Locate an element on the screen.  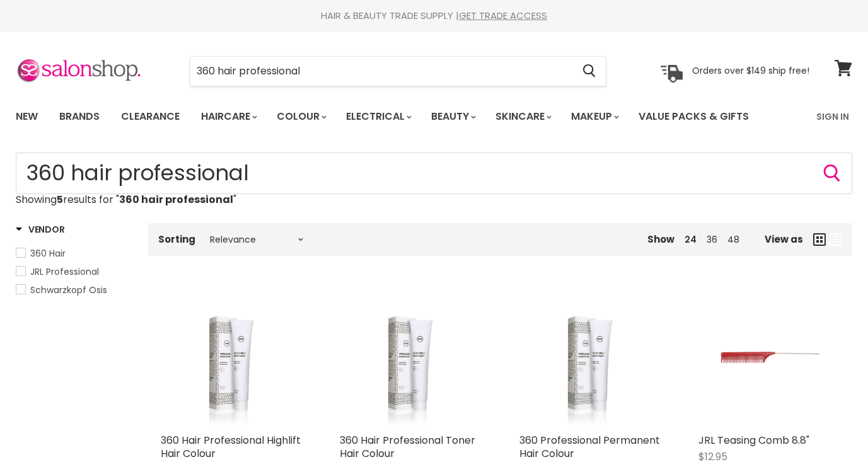
h3: Vendor is located at coordinates (40, 230).